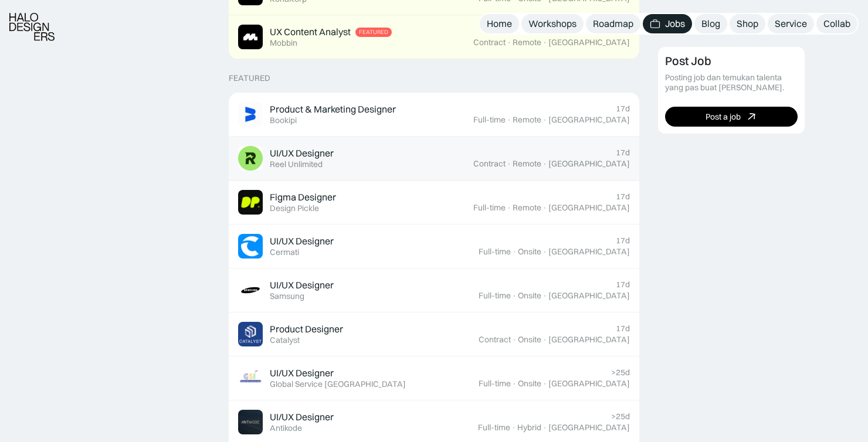  What do you see at coordinates (284, 340) in the screenshot?
I see `div: Catalyst` at bounding box center [284, 340].